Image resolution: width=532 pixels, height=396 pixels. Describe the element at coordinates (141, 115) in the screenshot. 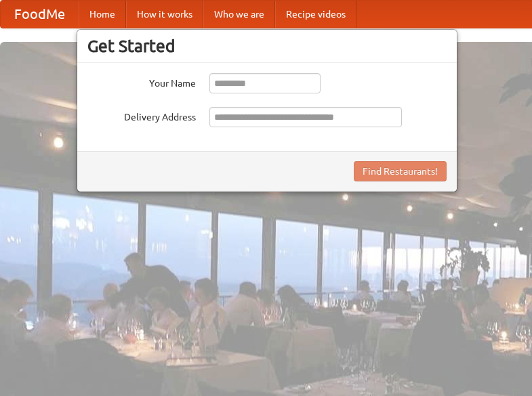

I see `label: Delivery Address` at that location.